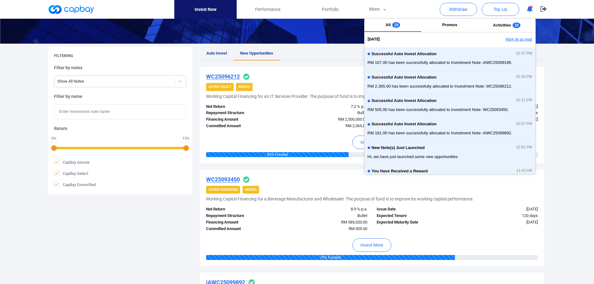 The height and width of the screenshot is (284, 594). Describe the element at coordinates (450, 153) in the screenshot. I see `button: New Note(s) Just Launched12:01 PMHi, we have just launched some new opportunities.` at that location.